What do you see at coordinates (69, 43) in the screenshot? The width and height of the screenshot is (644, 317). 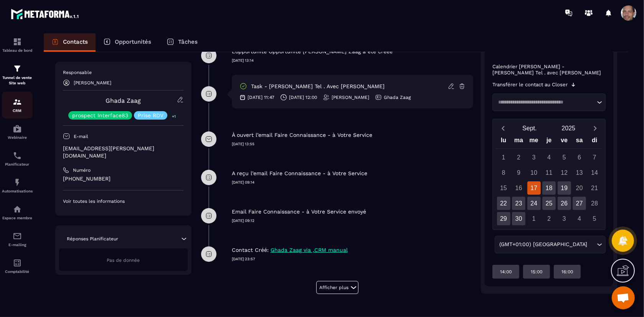 I see `a: Contacts` at bounding box center [69, 43].